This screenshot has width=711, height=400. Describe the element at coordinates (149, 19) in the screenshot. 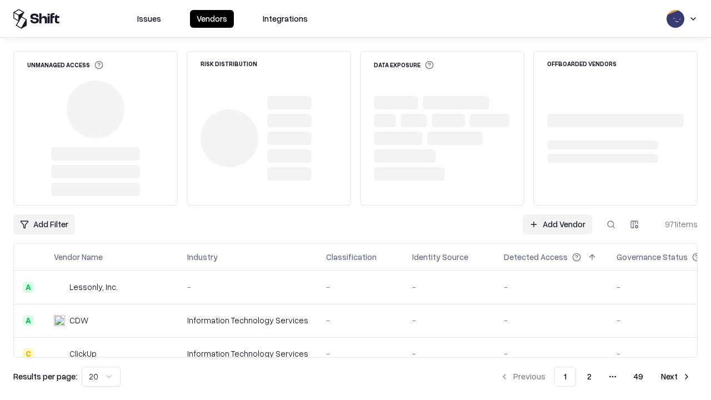

I see `button: Issues` at that location.